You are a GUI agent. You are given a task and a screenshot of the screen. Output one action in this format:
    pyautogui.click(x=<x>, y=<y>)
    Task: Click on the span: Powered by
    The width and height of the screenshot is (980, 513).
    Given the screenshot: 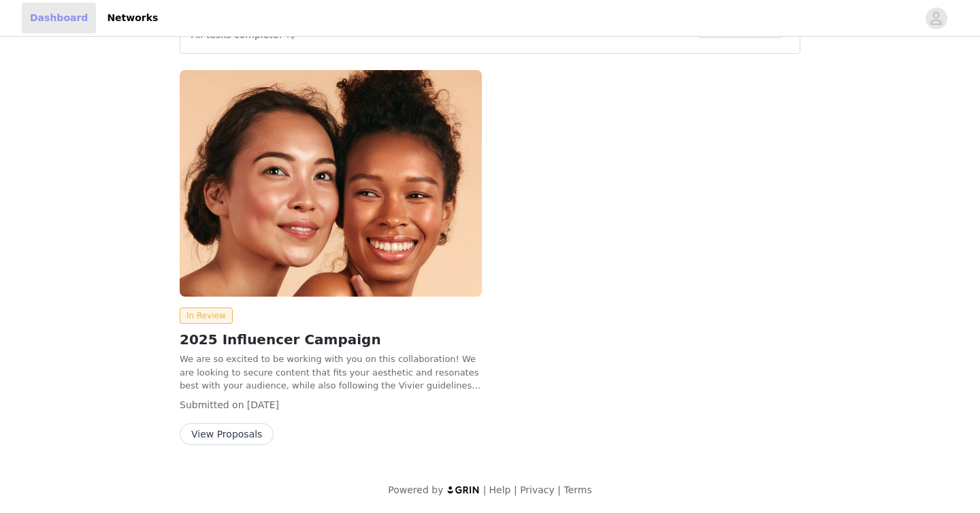 What is the action you would take?
    pyautogui.click(x=415, y=490)
    